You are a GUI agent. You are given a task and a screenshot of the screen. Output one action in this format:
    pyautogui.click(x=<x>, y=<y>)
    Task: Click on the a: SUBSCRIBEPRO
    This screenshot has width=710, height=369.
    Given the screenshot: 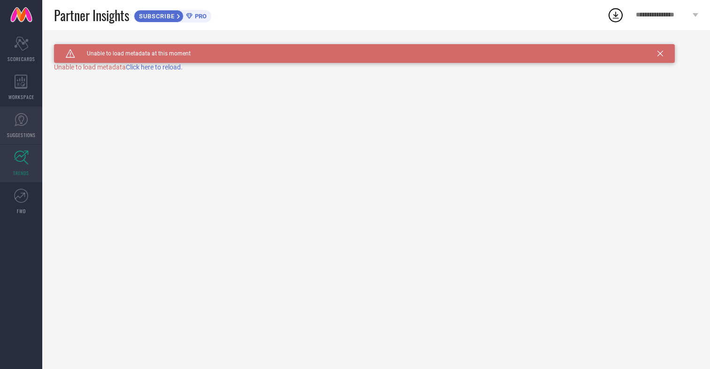 What is the action you would take?
    pyautogui.click(x=172, y=15)
    